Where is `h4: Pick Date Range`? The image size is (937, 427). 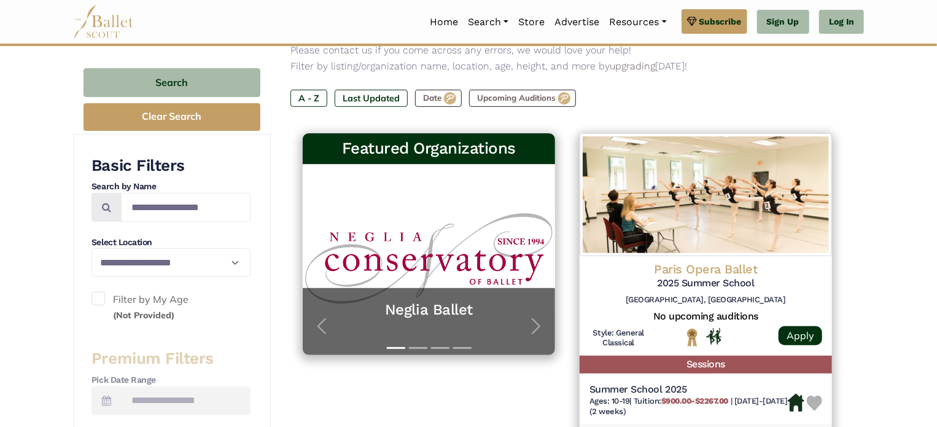
h4: Pick Date Range is located at coordinates (171, 380).